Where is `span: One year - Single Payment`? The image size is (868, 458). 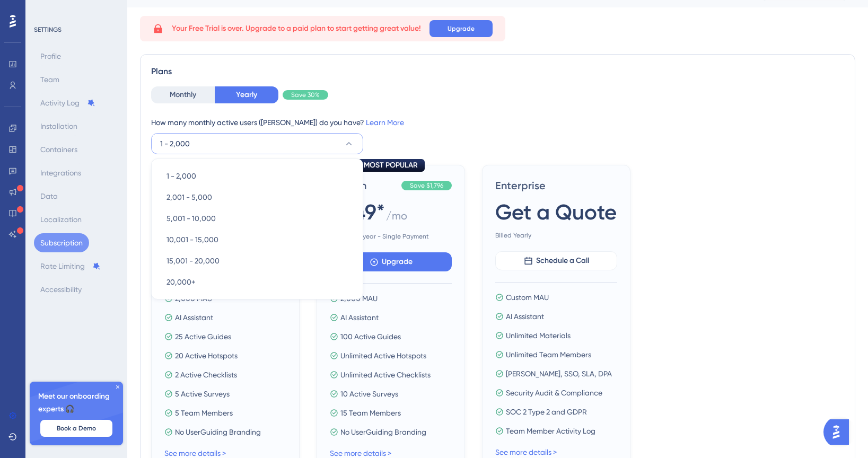 span: One year - Single Payment is located at coordinates (391, 236).